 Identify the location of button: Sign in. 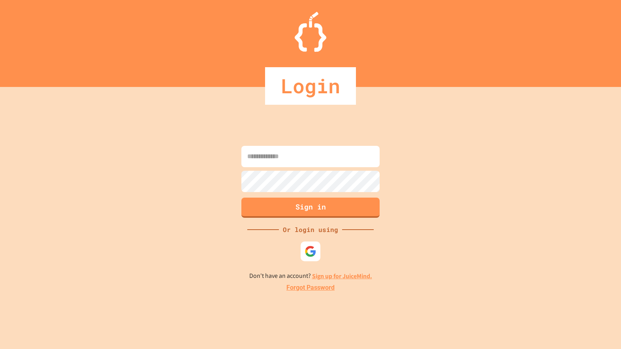
(310, 207).